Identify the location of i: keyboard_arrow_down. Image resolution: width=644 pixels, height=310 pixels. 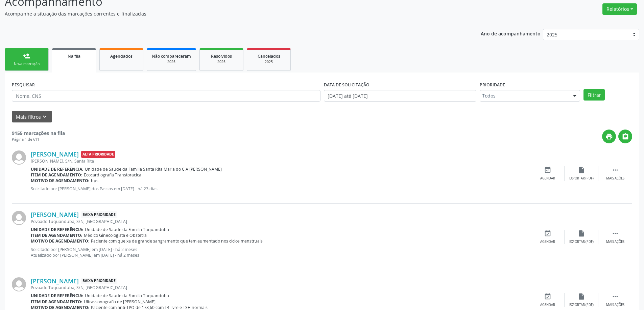
(45, 117).